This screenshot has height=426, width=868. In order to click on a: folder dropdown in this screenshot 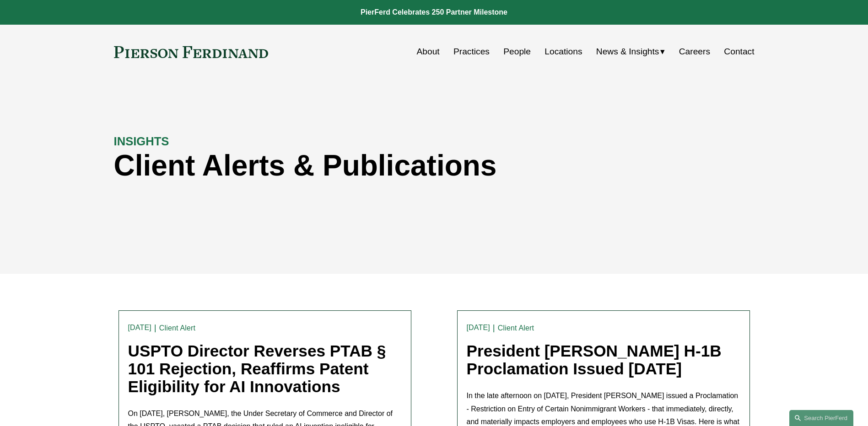, I will do `click(631, 51)`.